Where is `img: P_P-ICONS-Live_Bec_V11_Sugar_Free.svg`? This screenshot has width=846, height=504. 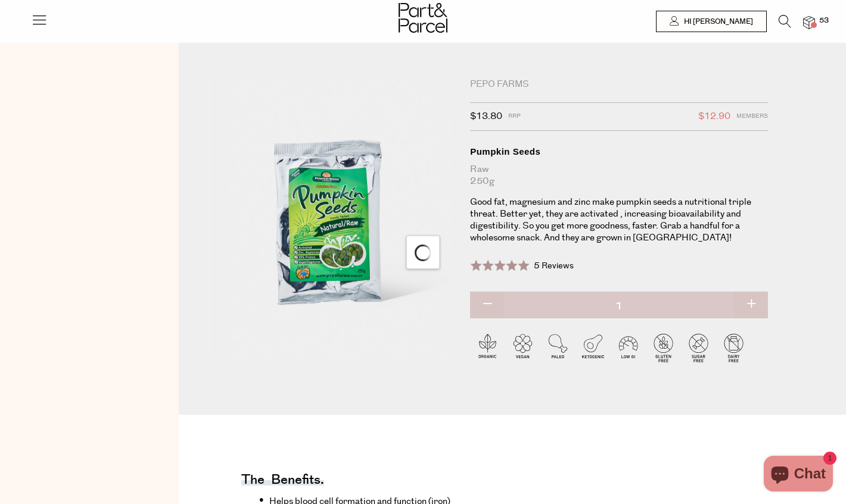 img: P_P-ICONS-Live_Bec_V11_Sugar_Free.svg is located at coordinates (698, 348).